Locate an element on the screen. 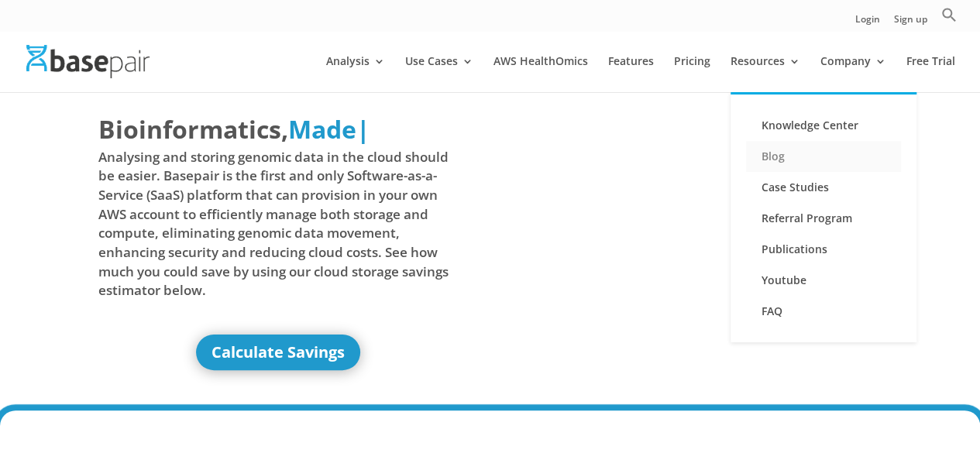  a: Youtube is located at coordinates (823, 280).